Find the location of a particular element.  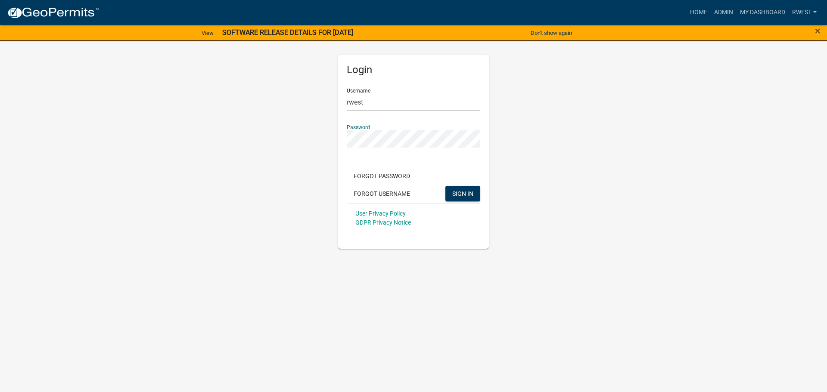

h5: Login is located at coordinates (413, 70).